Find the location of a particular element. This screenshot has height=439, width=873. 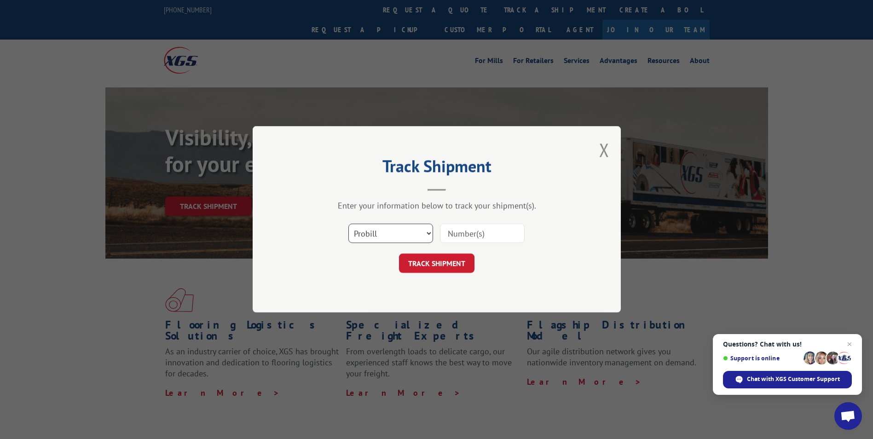

button: Close modal is located at coordinates (604, 150).